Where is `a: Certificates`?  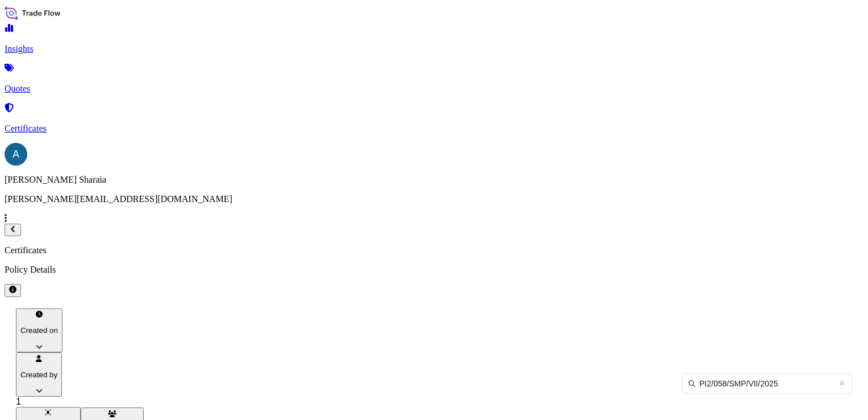
a: Certificates is located at coordinates (434, 119).